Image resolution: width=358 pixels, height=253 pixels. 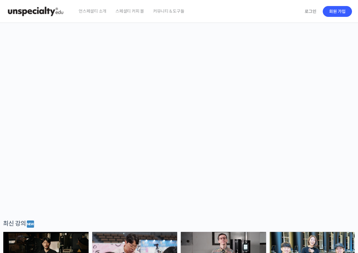 I want to click on p: 시간과 장소에 구애받지 않고, 검증된 커리큘럼으로, so click(x=179, y=129).